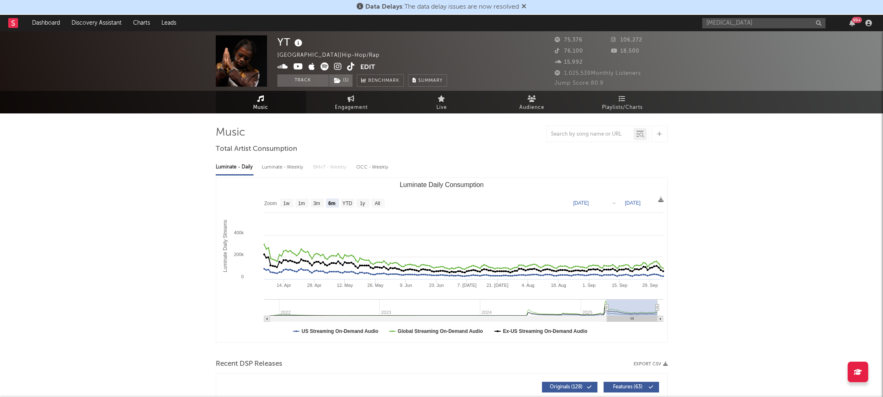 This screenshot has width=883, height=397. Describe the element at coordinates (442, 102) in the screenshot. I see `a: Live` at that location.